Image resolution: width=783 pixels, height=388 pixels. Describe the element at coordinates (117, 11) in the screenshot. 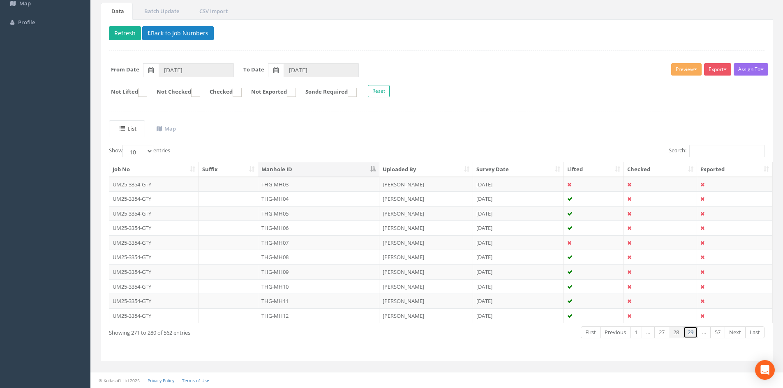

I see `a: Data` at that location.